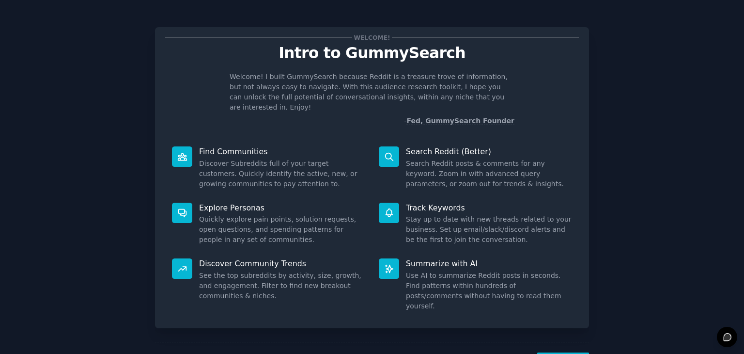 This screenshot has height=354, width=744. Describe the element at coordinates (282, 263) in the screenshot. I see `p: Discover Community Trends` at that location.